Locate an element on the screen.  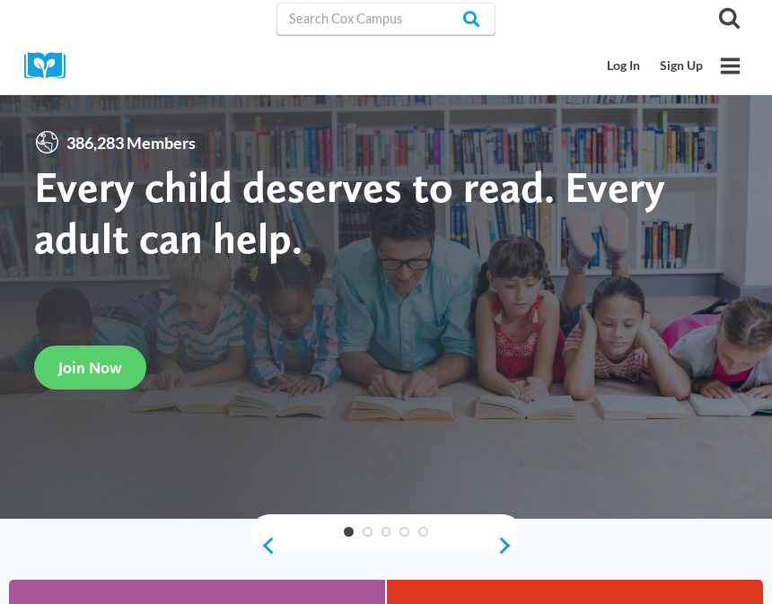
nav: Secondary Mobile Navigation is located at coordinates (655, 65).